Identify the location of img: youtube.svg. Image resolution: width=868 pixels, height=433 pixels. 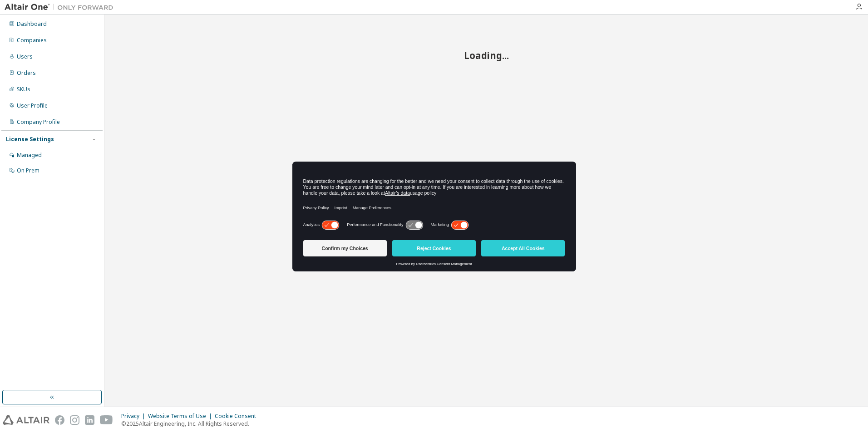
(106, 420).